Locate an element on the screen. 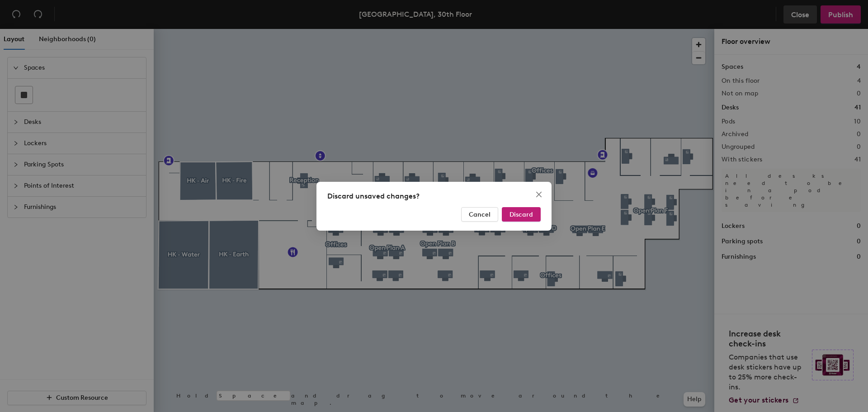  button: Cancel is located at coordinates (480, 214).